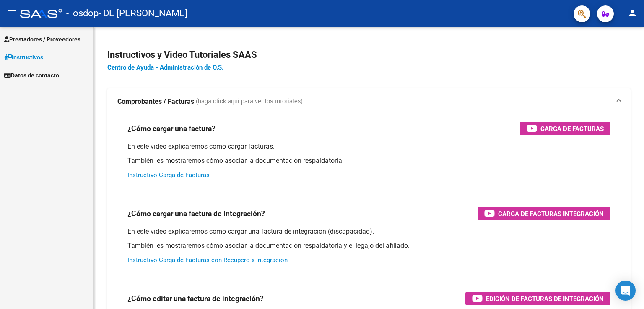  What do you see at coordinates (369, 232) in the screenshot?
I see `p: En este video explicaremos cómo cargar una factura de integración (discapacidad).` at bounding box center [369, 232].